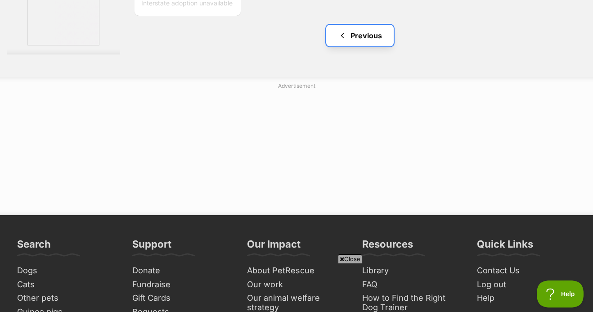  Describe the element at coordinates (182, 298) in the screenshot. I see `a: Gift Cards` at that location.